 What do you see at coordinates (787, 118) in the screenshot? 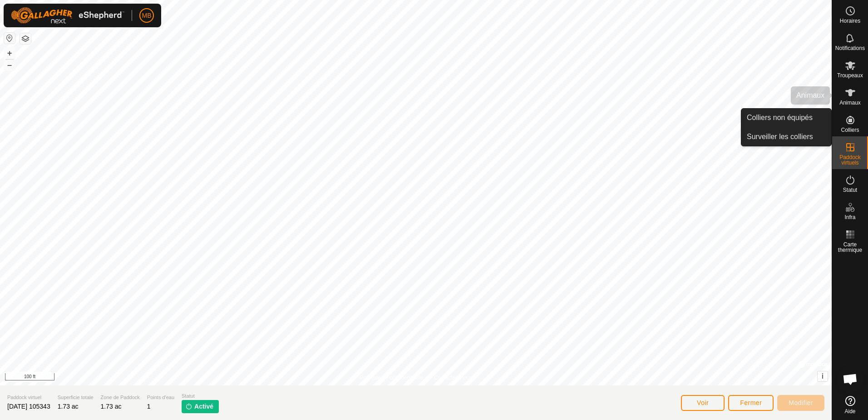
I see `a: Colliers non équipés` at bounding box center [787, 118].